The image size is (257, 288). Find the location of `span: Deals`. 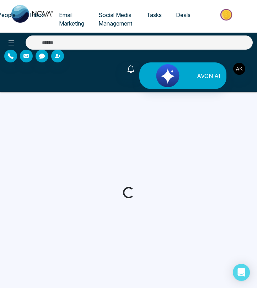

span: Deals is located at coordinates (183, 15).